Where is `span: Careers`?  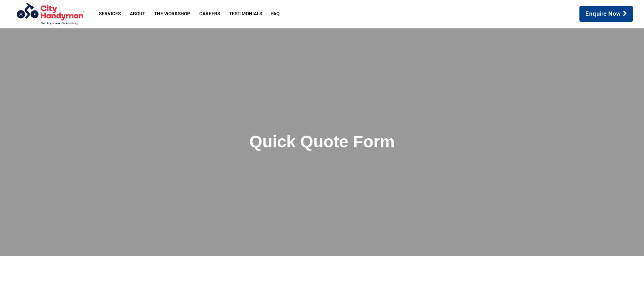
span: Careers is located at coordinates (210, 14).